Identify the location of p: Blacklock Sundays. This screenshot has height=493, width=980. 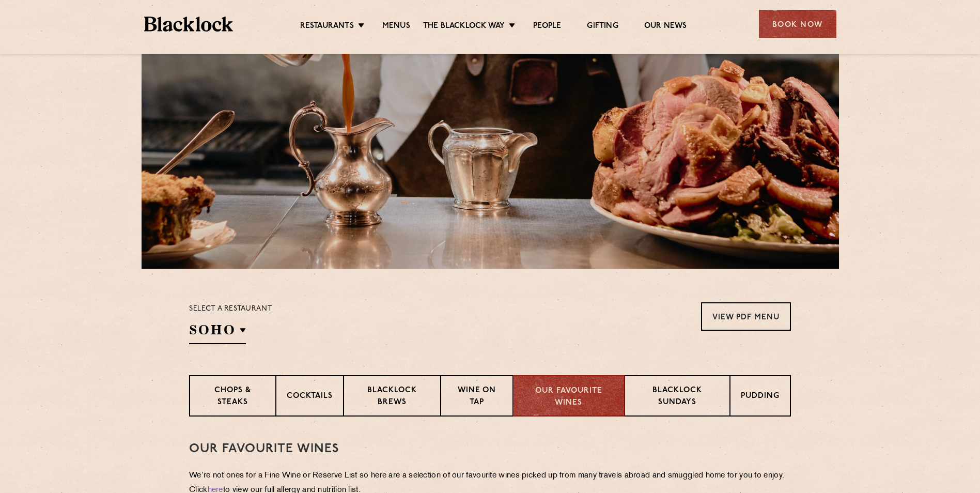
(677, 396).